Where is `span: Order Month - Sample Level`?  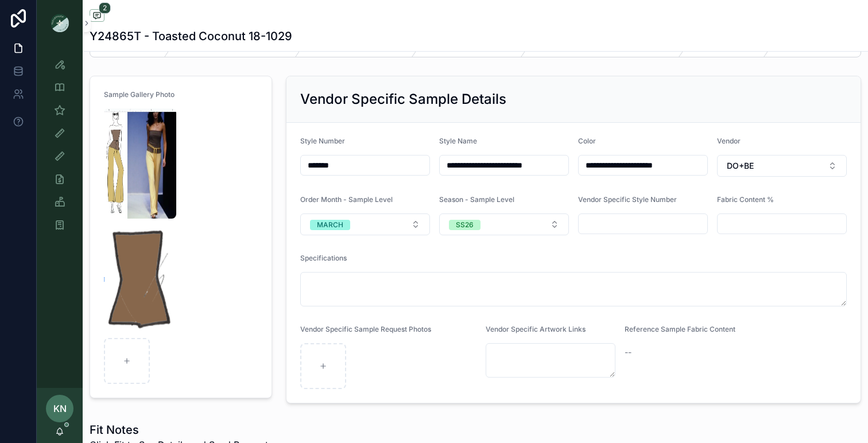
span: Order Month - Sample Level is located at coordinates (346, 199).